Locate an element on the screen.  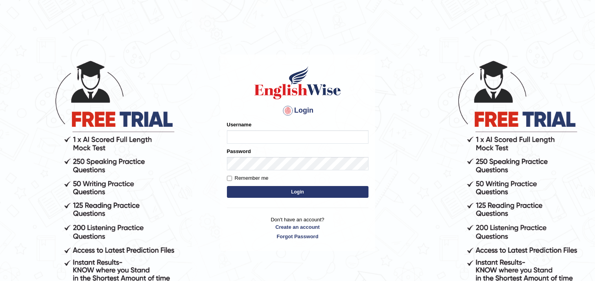
a: Forgot Password is located at coordinates (297, 237).